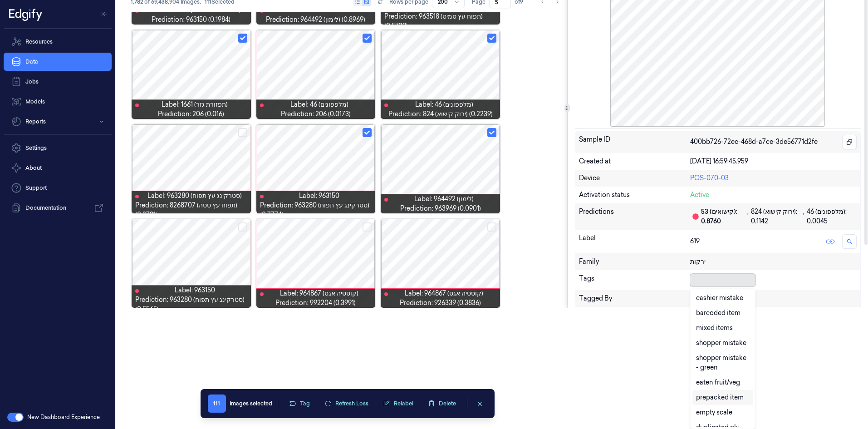 This screenshot has height=429, width=868. Describe the element at coordinates (774, 142) in the screenshot. I see `div: 400bb726-72ec-468d-a7ce-3de56771d2fe` at that location.